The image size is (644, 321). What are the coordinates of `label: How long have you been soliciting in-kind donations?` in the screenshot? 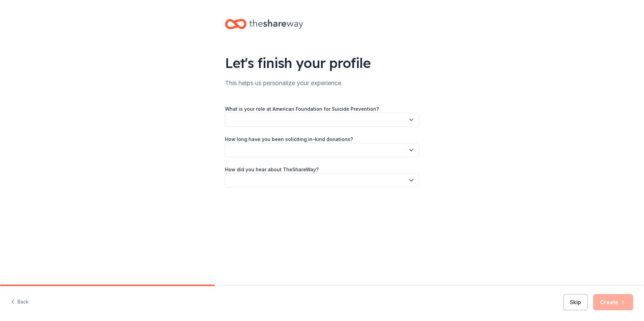 It's located at (289, 139).